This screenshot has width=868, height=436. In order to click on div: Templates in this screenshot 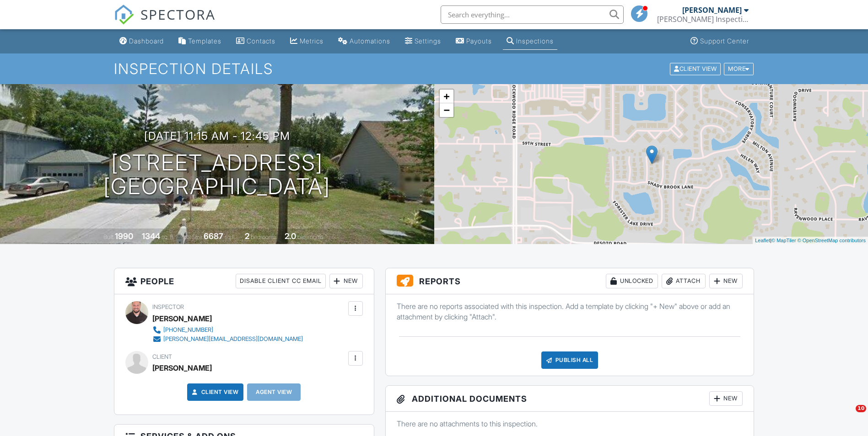, I will do `click(205, 41)`.